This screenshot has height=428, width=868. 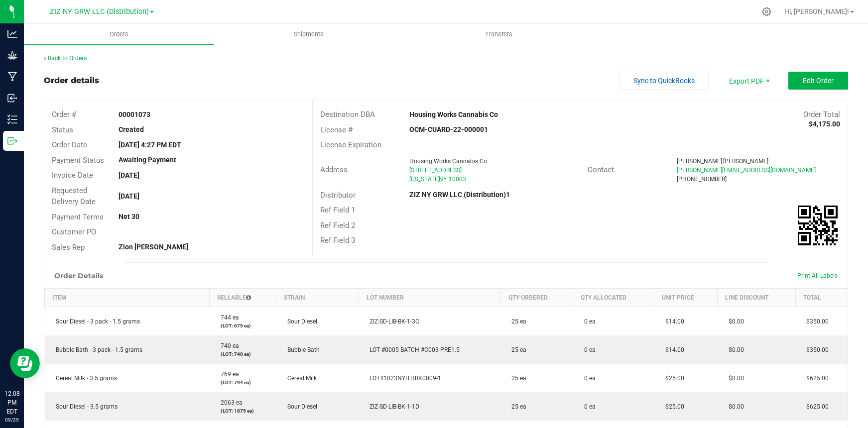 I want to click on span: Order #, so click(x=64, y=114).